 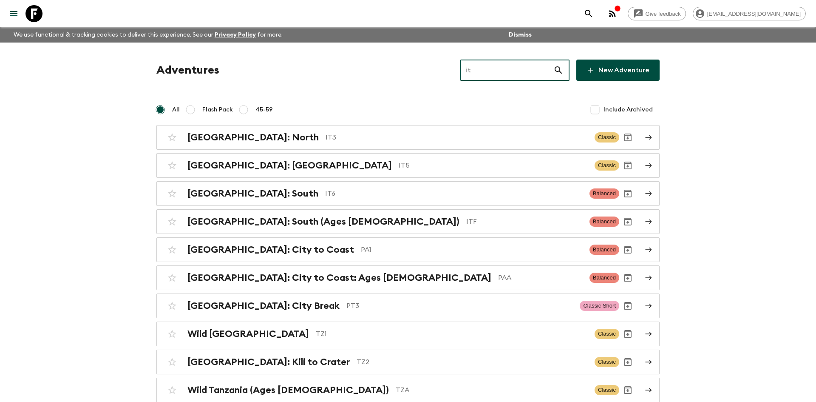 What do you see at coordinates (493, 165) in the screenshot?
I see `p: IT5` at bounding box center [493, 165].